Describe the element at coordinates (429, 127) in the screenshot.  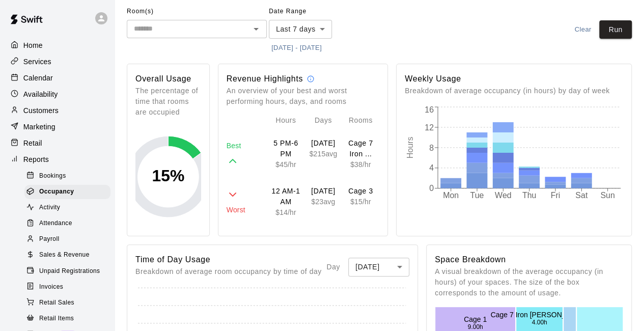
I see `tspan: 12` at that location.